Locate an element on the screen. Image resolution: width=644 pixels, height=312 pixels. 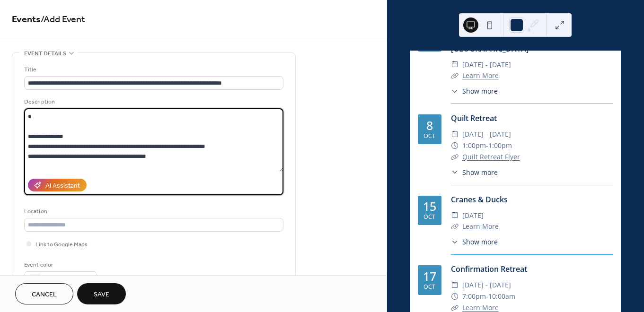
span: Save is located at coordinates (101, 295).